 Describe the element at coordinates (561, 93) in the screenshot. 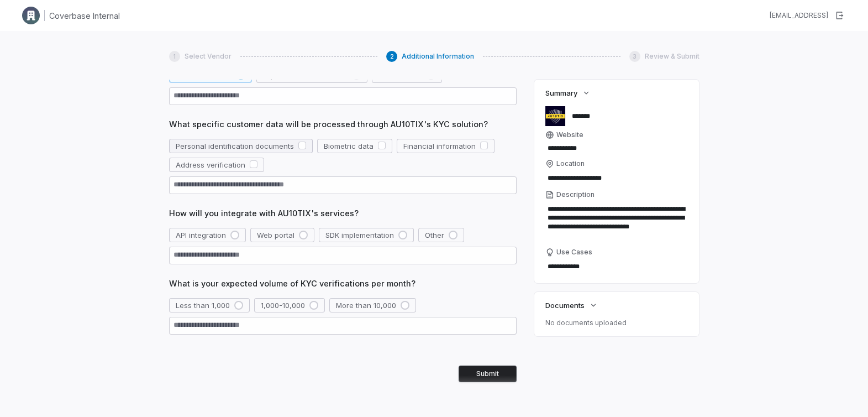

I see `span: Summary` at that location.